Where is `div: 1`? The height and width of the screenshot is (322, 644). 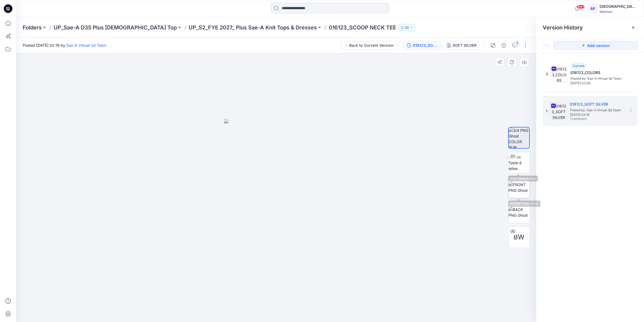
div: 1 is located at coordinates (517, 43).